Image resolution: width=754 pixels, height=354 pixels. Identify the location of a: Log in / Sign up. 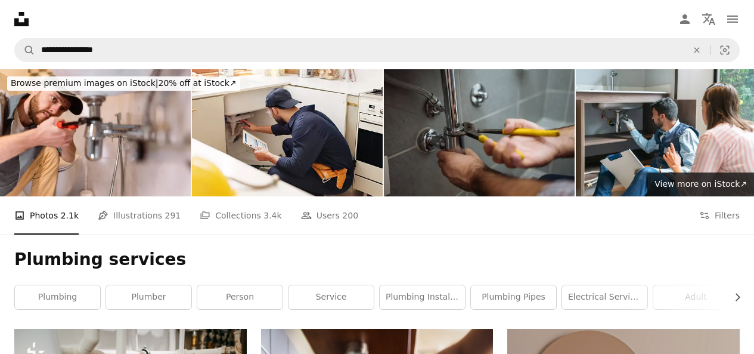
(685, 19).